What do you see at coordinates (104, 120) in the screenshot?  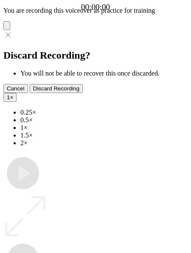 I see `li: 0.5×` at bounding box center [104, 120].